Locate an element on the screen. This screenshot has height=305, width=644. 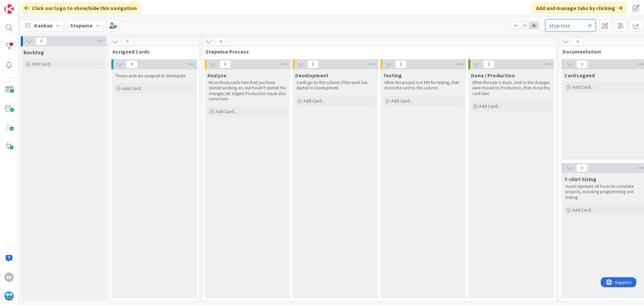
div: Add and manage tabs by clicking is located at coordinates (579, 8).